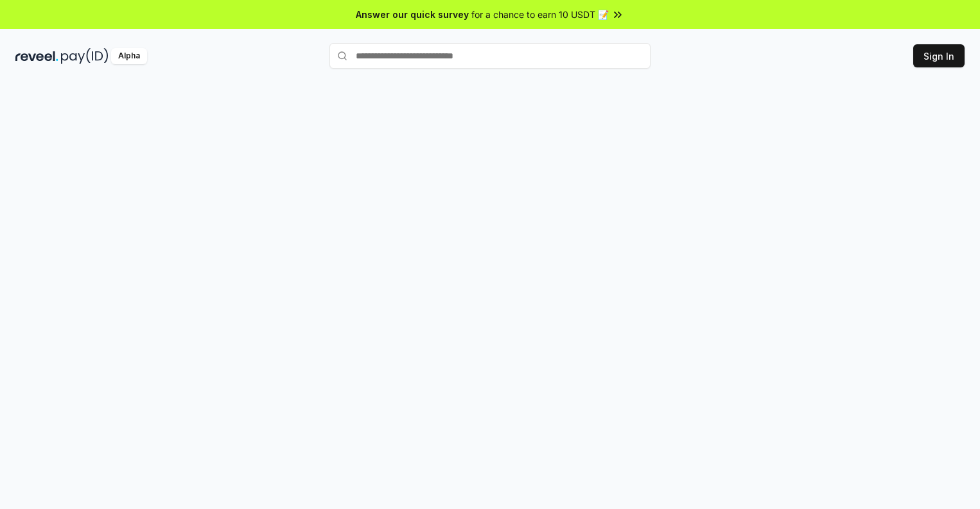 The image size is (980, 509). Describe the element at coordinates (129, 56) in the screenshot. I see `div: Alpha` at that location.